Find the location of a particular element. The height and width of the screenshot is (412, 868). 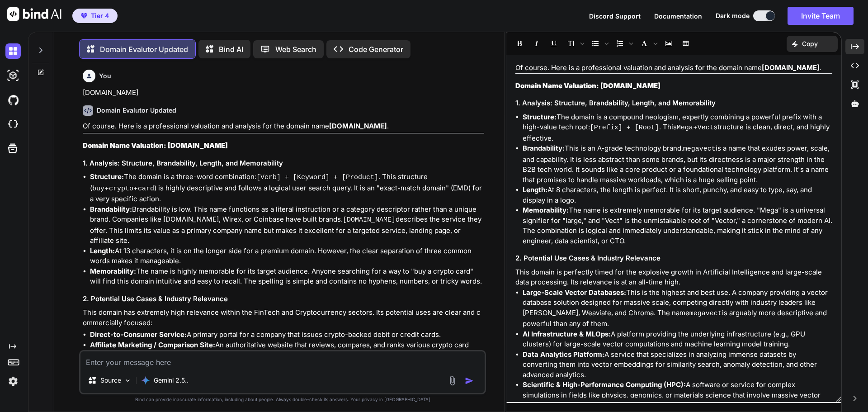

li: The domain is a three-word combination: . This structure ( + + ) is highly descriptive and follow... is located at coordinates (287, 188).